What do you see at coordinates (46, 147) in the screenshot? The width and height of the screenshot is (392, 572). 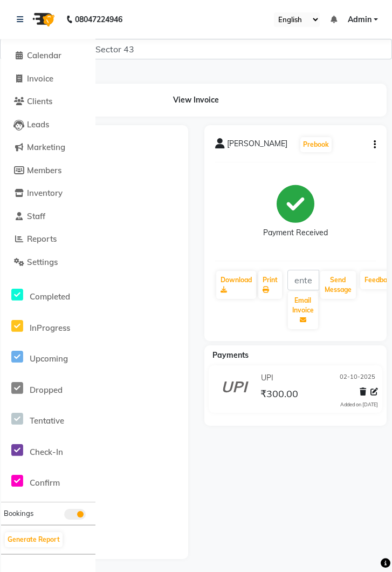 I see `span: Marketing` at bounding box center [46, 147].